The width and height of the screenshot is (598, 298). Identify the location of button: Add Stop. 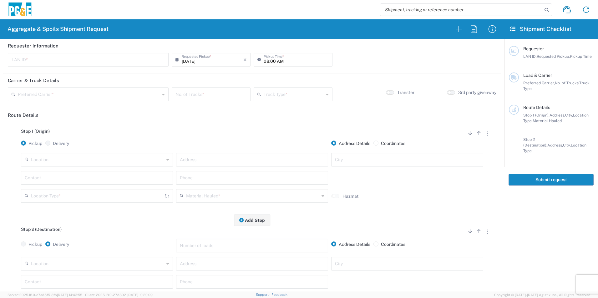
(252, 220).